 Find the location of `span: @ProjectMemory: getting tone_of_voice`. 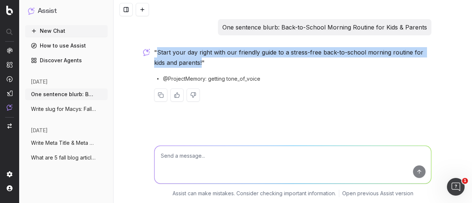

span: @ProjectMemory: getting tone_of_voice is located at coordinates (212, 79).